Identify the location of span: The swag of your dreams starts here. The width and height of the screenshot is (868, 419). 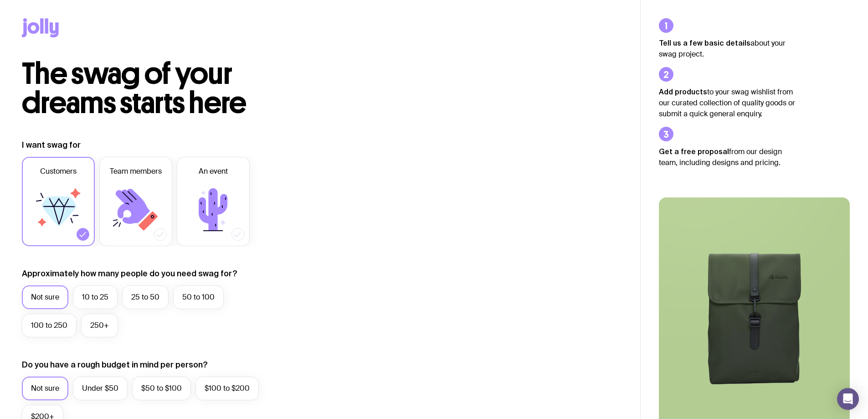
(134, 88).